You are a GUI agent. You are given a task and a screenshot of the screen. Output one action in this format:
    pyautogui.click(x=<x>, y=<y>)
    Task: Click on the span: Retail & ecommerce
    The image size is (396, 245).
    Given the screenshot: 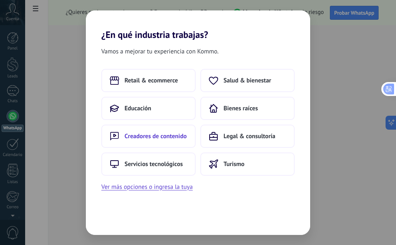 What is the action you would take?
    pyautogui.click(x=151, y=80)
    